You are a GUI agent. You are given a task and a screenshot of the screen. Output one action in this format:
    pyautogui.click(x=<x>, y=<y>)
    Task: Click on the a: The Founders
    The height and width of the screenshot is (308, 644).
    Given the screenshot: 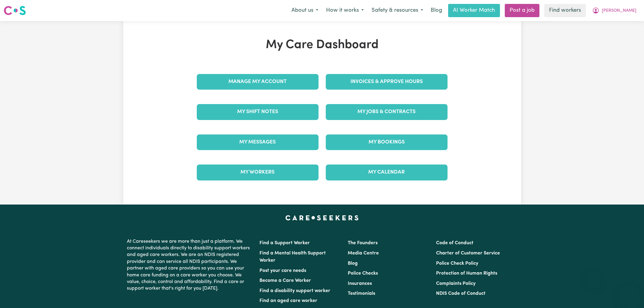 What is the action you would take?
    pyautogui.click(x=362, y=243)
    